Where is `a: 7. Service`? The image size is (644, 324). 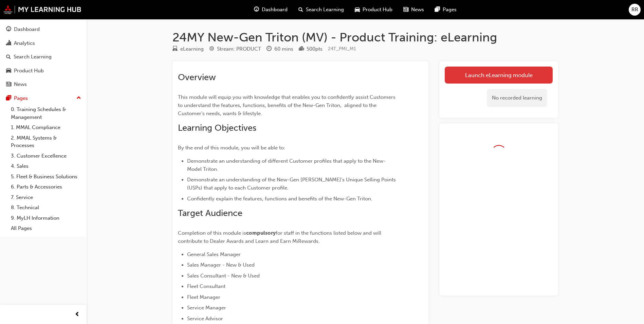
a: 7. Service is located at coordinates (46, 197).